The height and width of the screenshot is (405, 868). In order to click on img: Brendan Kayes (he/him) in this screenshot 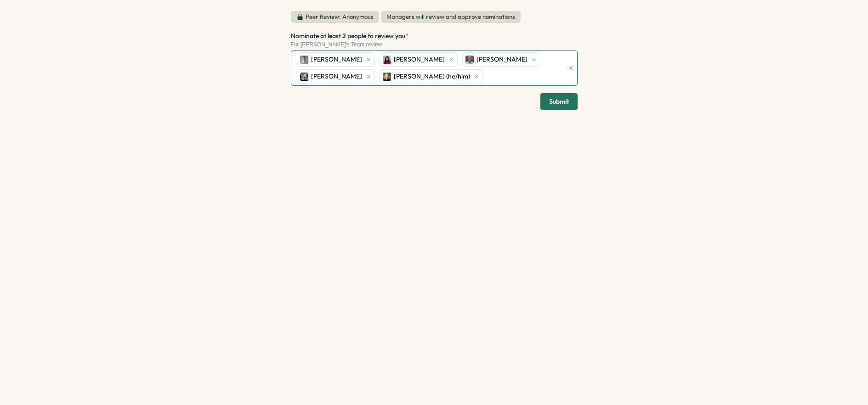, I will do `click(387, 77)`.